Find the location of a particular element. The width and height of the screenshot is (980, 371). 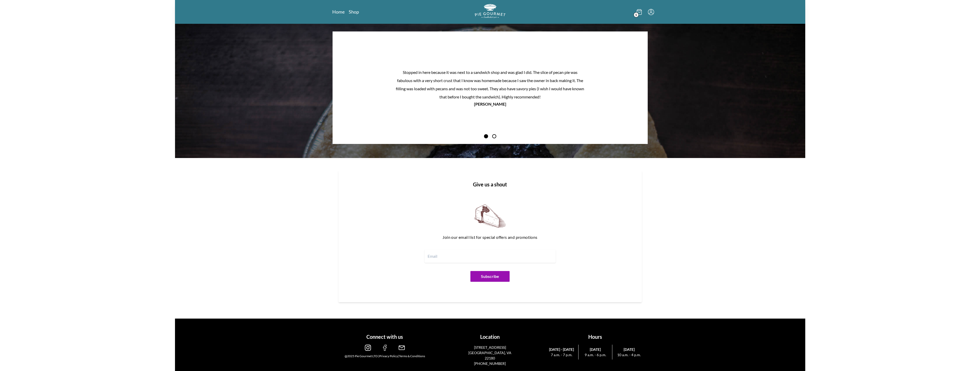

a: instagram is located at coordinates (368, 349).